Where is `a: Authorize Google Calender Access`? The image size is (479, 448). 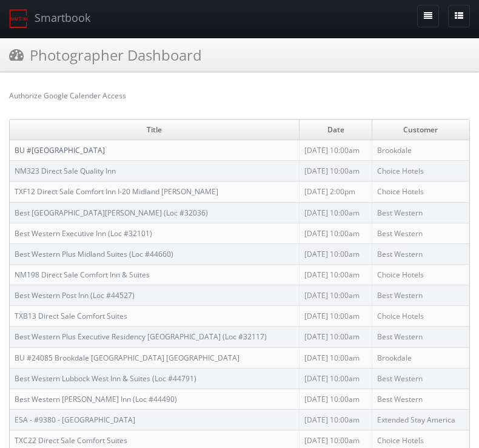
a: Authorize Google Calender Access is located at coordinates (67, 95).